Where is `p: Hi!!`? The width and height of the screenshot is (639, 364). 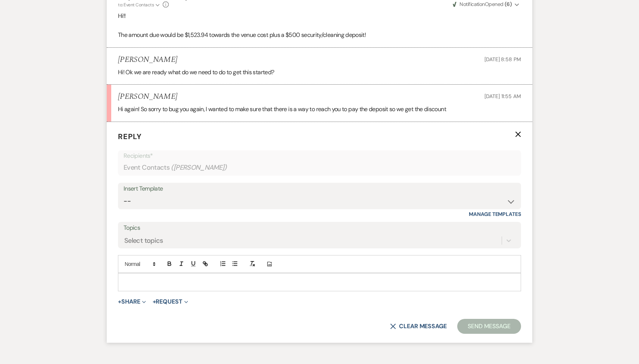 p: Hi!! is located at coordinates (320, 16).